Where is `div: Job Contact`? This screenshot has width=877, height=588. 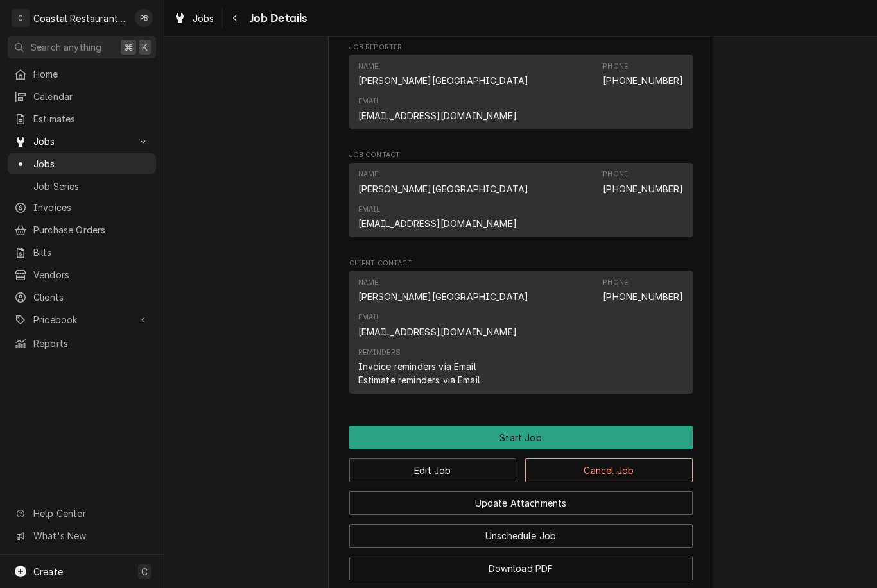 div: Job Contact is located at coordinates (520, 196).